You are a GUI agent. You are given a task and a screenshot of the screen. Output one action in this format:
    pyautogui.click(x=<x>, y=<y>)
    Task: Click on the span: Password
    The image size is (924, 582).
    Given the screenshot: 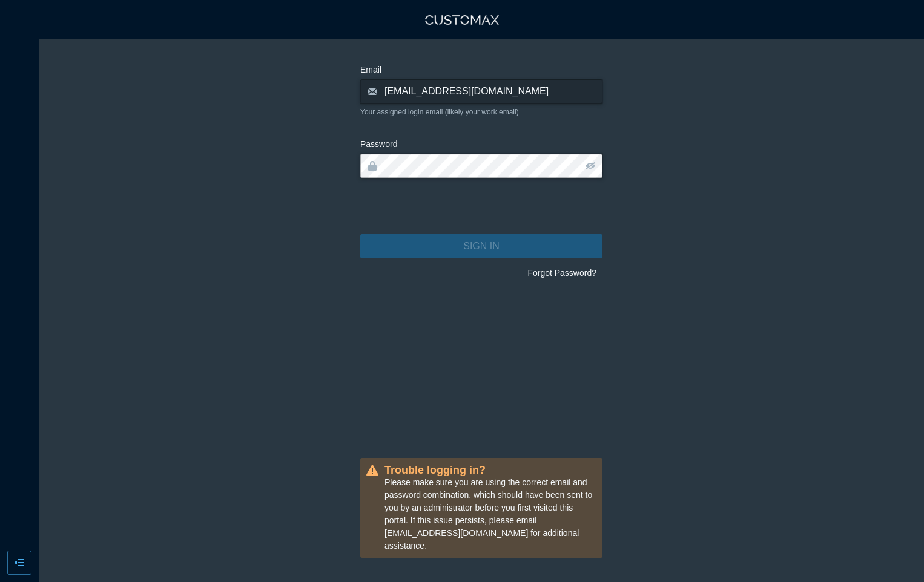 What is the action you would take?
    pyautogui.click(x=378, y=144)
    